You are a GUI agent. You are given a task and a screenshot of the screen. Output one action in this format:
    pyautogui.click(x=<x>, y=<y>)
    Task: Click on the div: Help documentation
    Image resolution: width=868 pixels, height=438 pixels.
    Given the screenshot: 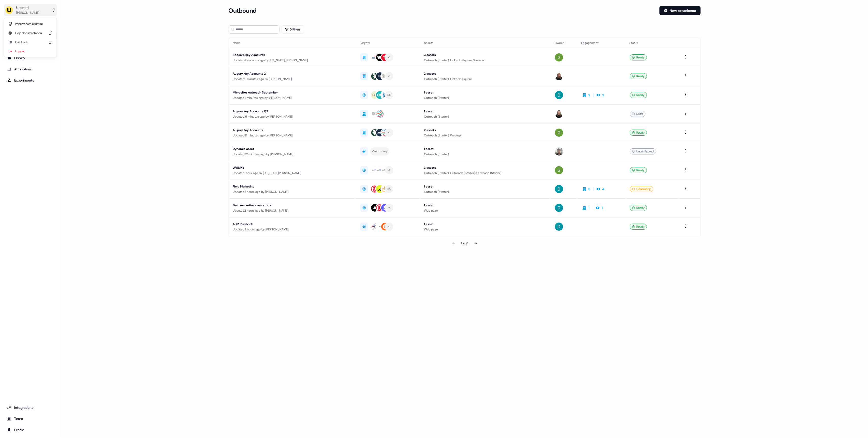 What is the action you would take?
    pyautogui.click(x=30, y=33)
    